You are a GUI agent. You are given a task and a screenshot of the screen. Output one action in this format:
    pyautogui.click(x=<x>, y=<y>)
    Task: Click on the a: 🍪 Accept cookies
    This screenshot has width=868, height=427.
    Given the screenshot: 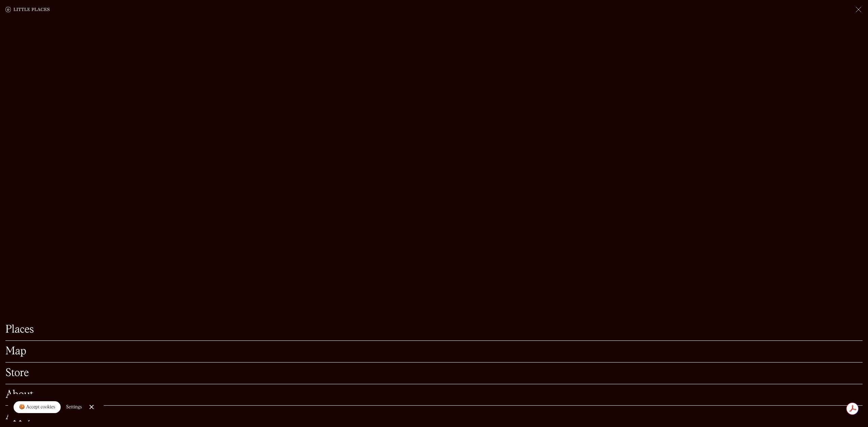 What is the action you would take?
    pyautogui.click(x=37, y=407)
    